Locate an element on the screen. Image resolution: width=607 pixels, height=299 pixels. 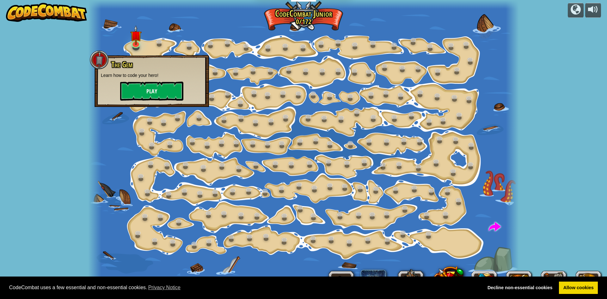
a: learn more about cookies is located at coordinates (164, 287).